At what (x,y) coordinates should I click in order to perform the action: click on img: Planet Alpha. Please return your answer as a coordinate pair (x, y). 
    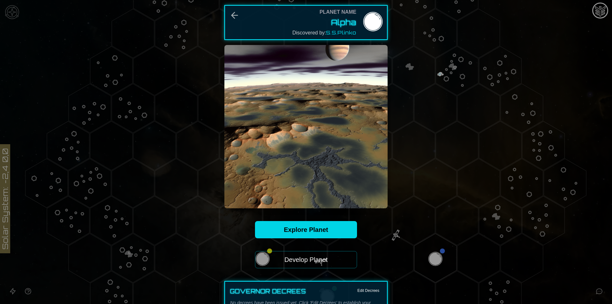
    Looking at the image, I should click on (306, 127).